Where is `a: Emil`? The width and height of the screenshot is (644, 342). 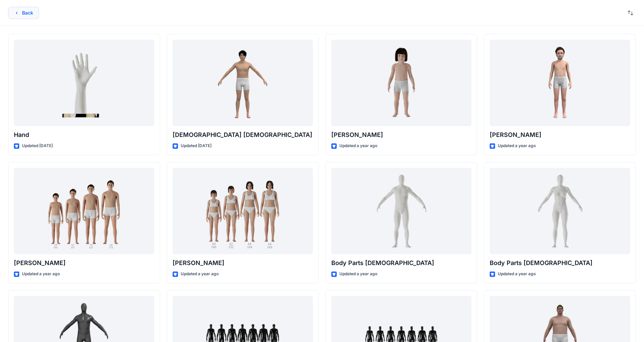 a: Emil is located at coordinates (560, 83).